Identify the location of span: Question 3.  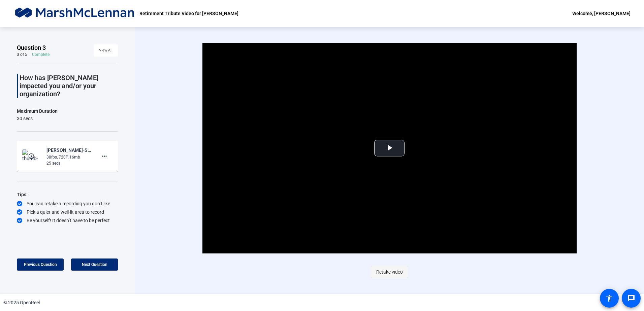
(31, 48).